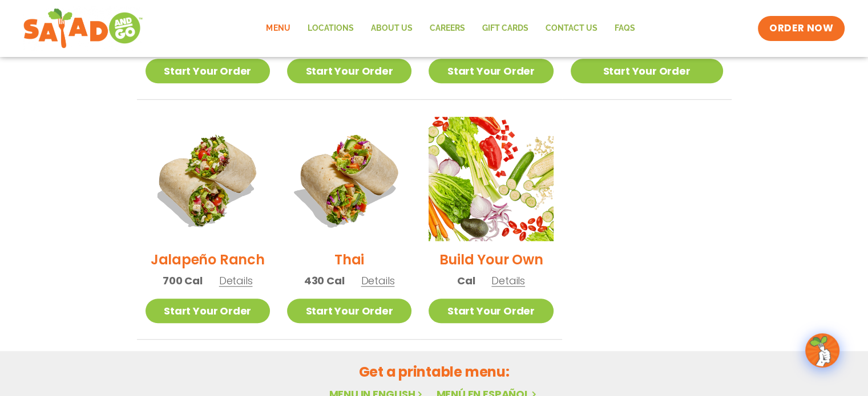 The width and height of the screenshot is (868, 396). What do you see at coordinates (277, 29) in the screenshot?
I see `a: Menu` at bounding box center [277, 29].